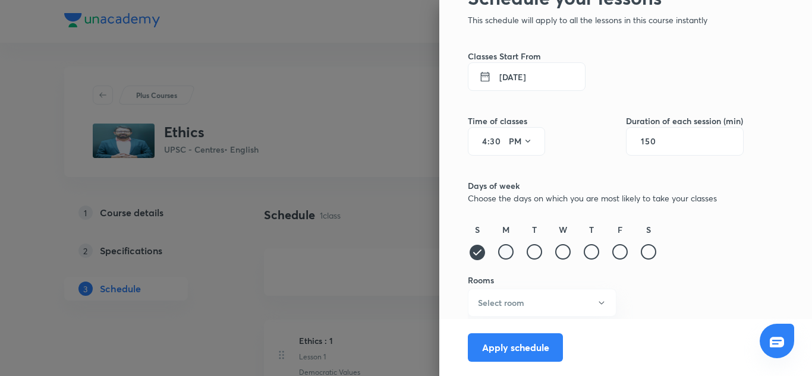 Image resolution: width=812 pixels, height=376 pixels. Describe the element at coordinates (506, 229) in the screenshot. I see `h6: M` at that location.